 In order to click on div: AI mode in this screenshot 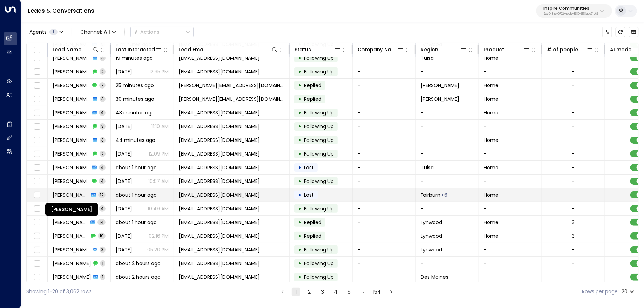, I will do `click(620, 50)`.